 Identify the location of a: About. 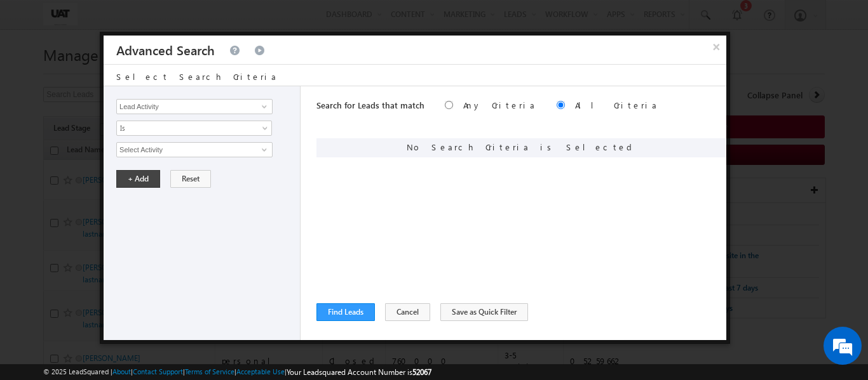
(121, 372).